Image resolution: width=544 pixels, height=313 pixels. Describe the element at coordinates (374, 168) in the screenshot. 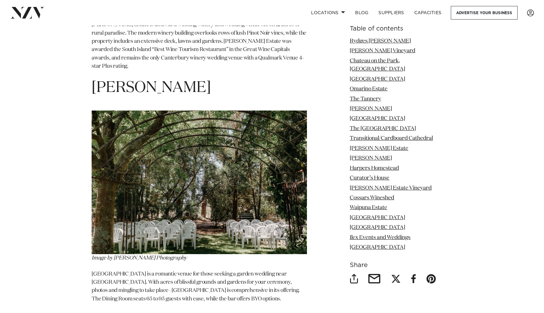

I see `a: Harpers Homestead` at that location.